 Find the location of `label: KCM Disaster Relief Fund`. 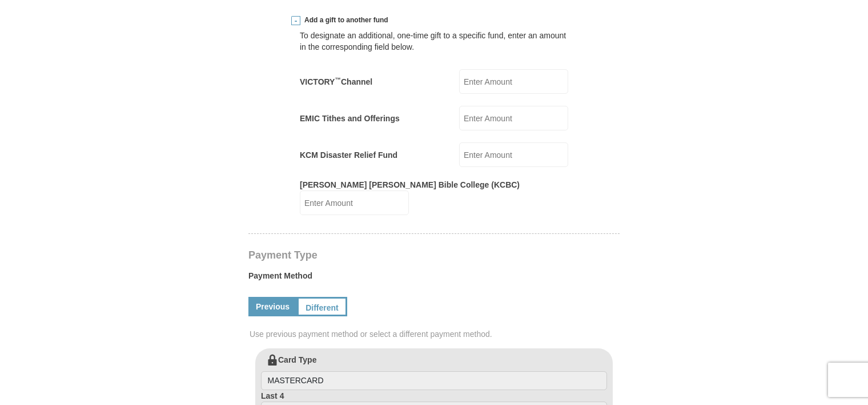

label: KCM Disaster Relief Fund is located at coordinates (348, 155).